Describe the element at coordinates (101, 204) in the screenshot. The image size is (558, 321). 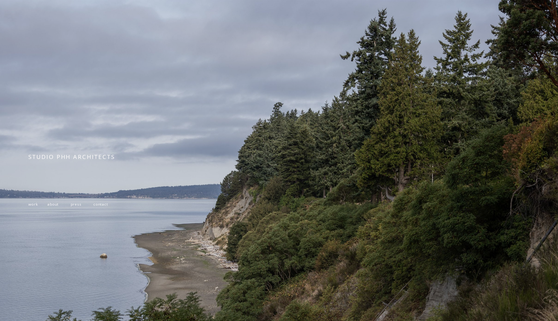
I see `a: contact` at that location.